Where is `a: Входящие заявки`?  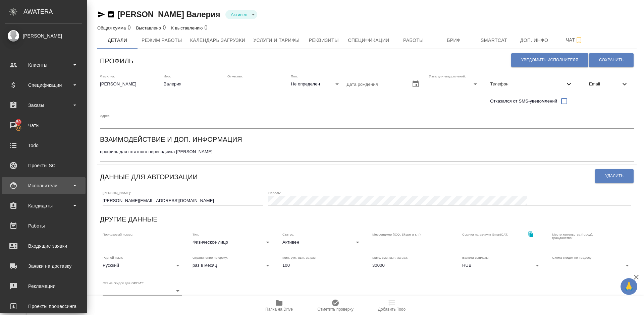
a: Входящие заявки is located at coordinates (44, 246).